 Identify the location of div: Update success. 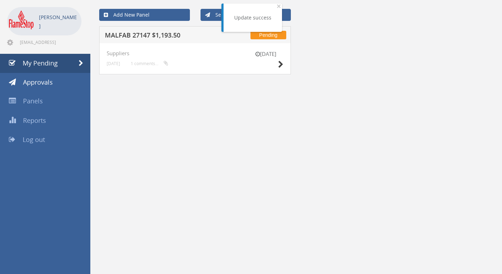
(252, 18).